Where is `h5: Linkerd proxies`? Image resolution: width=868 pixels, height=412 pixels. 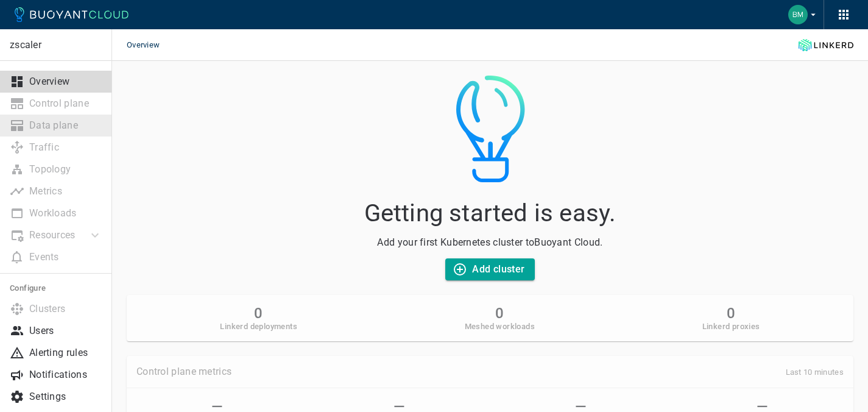
h5: Linkerd proxies is located at coordinates (731, 326).